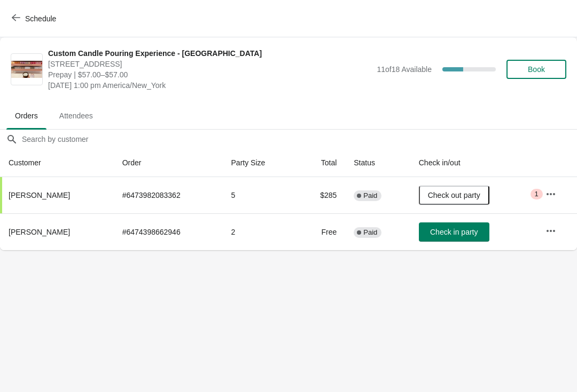 The width and height of the screenshot is (577, 392). What do you see at coordinates (454, 195) in the screenshot?
I see `button: Check out party` at bounding box center [454, 195].